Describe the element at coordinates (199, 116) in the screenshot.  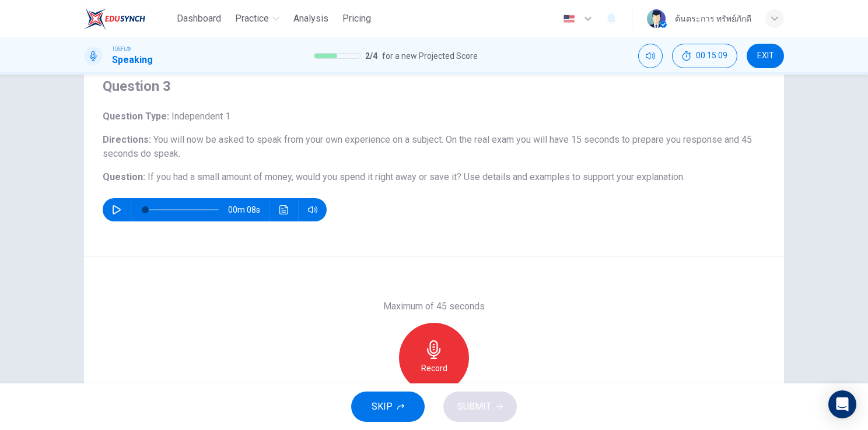
I see `span: Independent 1` at that location.